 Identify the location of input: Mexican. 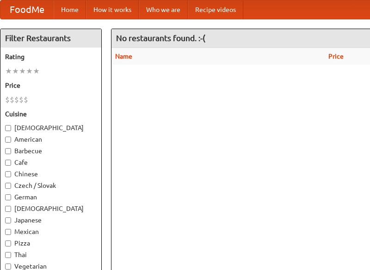
(8, 232).